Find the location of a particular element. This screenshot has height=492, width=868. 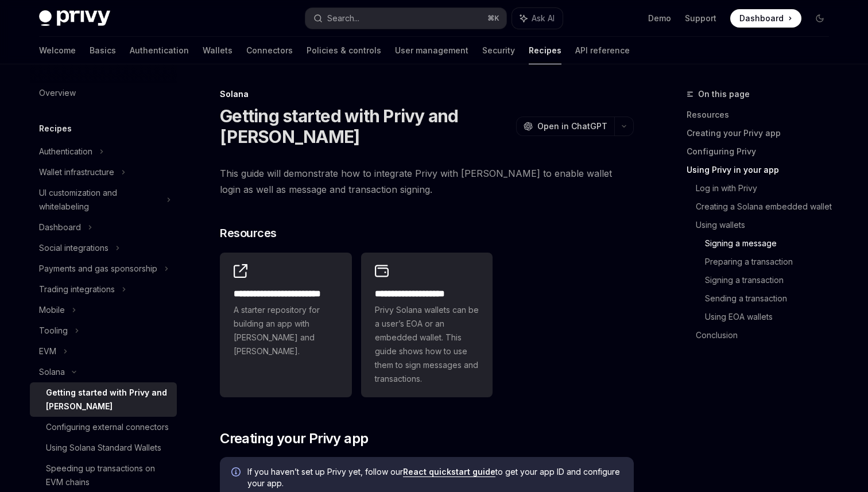

a: User management is located at coordinates (431, 50).